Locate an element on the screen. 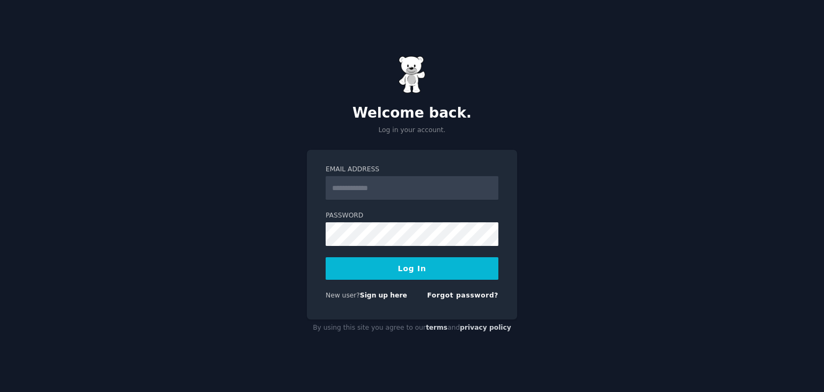 Image resolution: width=824 pixels, height=392 pixels. div: By using this site you agree to our and is located at coordinates (412, 328).